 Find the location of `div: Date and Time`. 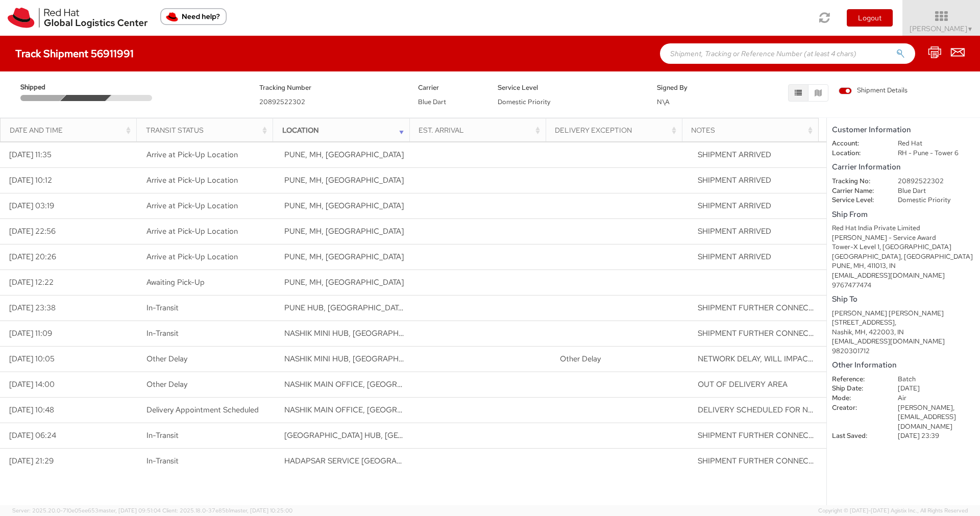

div: Date and Time is located at coordinates (71, 130).